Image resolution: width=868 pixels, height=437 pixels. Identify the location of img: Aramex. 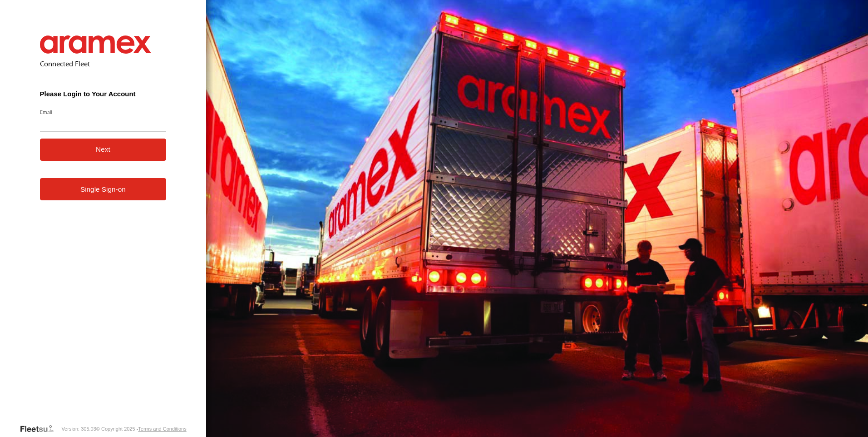
(96, 44).